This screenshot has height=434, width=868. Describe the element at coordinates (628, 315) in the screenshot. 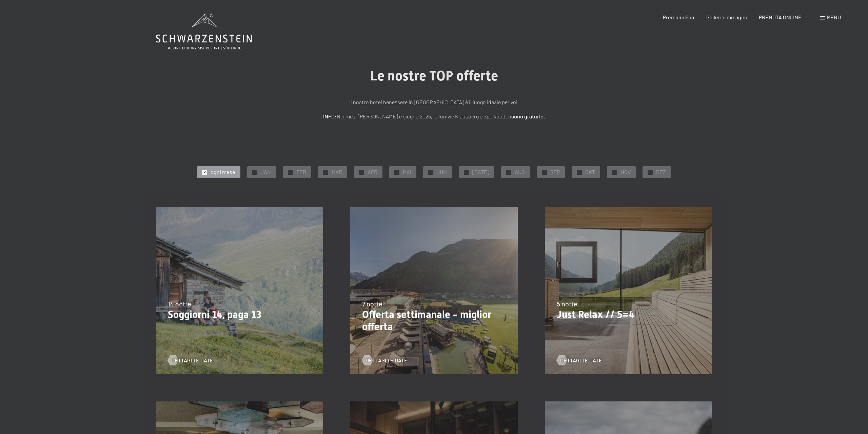

I see `p: Just Relax // 5=4` at that location.